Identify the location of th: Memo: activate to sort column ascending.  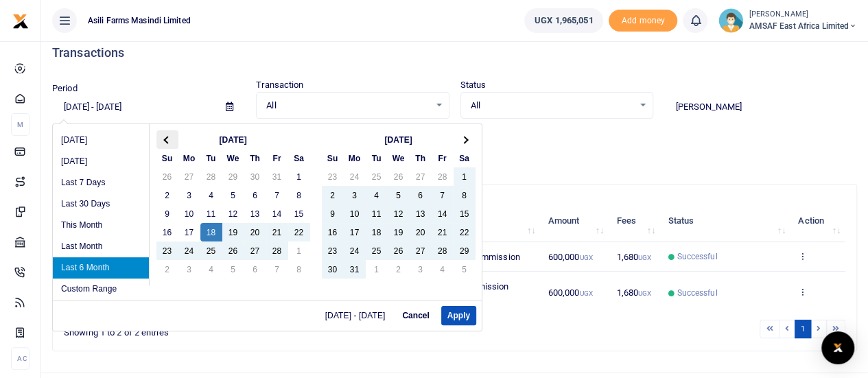
(487, 221).